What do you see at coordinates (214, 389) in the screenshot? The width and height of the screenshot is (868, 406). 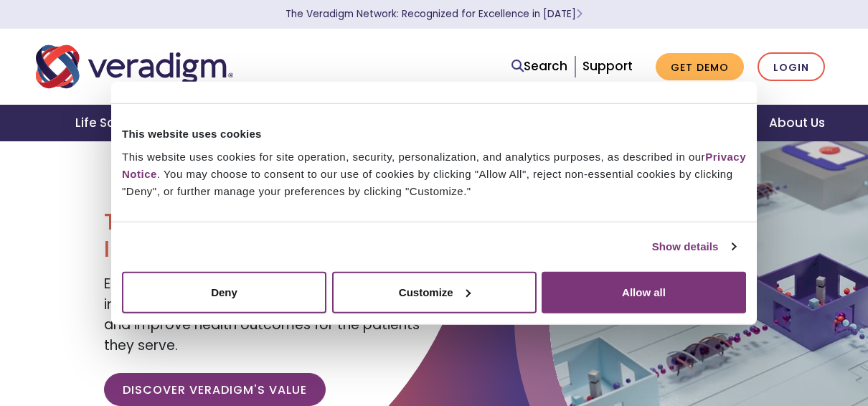 I see `a: Discover Veradigm's Value` at bounding box center [214, 389].